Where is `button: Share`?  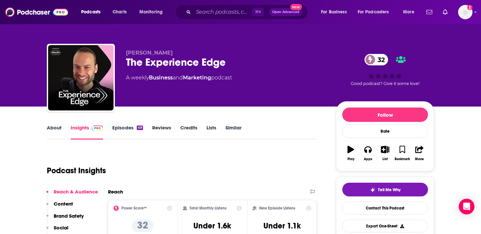
button: Share is located at coordinates (420, 153).